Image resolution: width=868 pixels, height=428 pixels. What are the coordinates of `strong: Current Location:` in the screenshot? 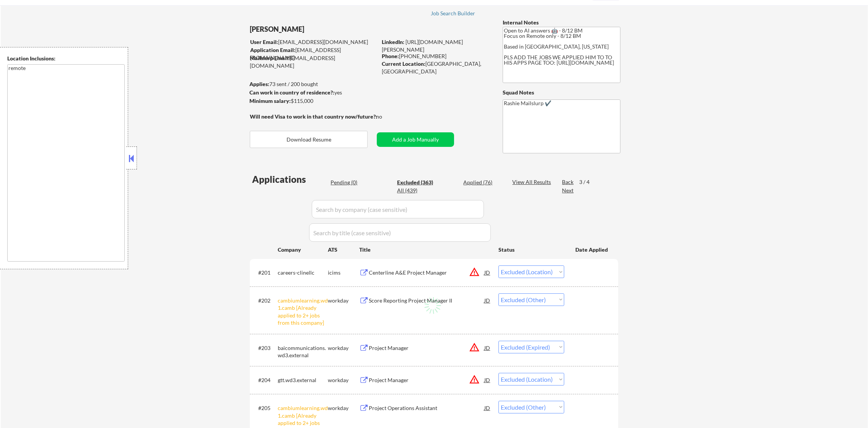 It's located at (403, 64).